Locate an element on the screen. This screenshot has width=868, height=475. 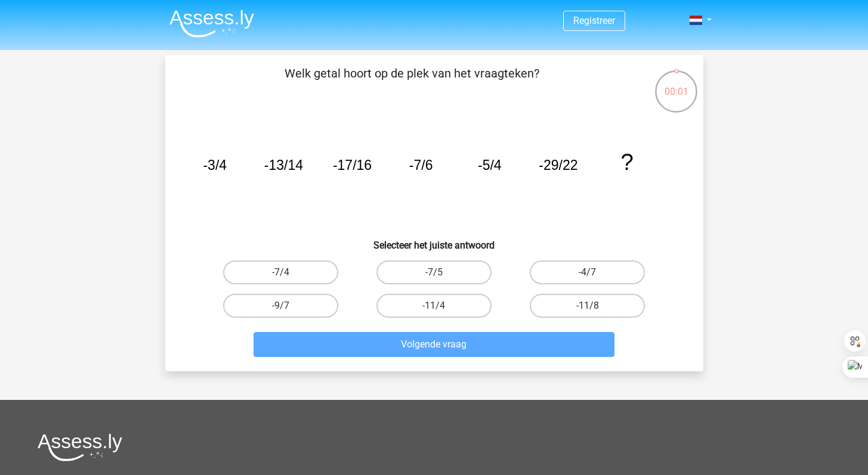
p: Welk getal hoort op de plek van het vraagteken? is located at coordinates (411, 82).